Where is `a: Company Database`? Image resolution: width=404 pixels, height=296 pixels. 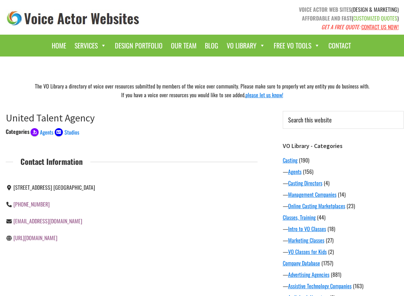
a: Company Database is located at coordinates (301, 263).